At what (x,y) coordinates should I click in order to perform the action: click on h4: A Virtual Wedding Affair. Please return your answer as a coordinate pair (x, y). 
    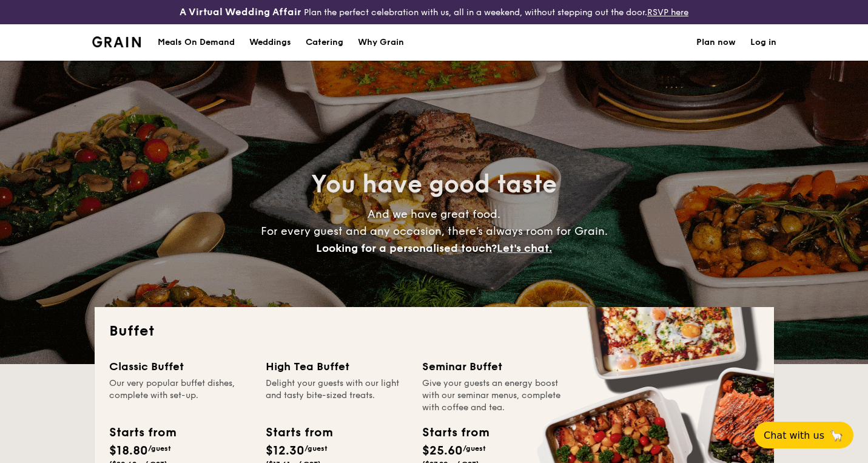
    Looking at the image, I should click on (240, 12).